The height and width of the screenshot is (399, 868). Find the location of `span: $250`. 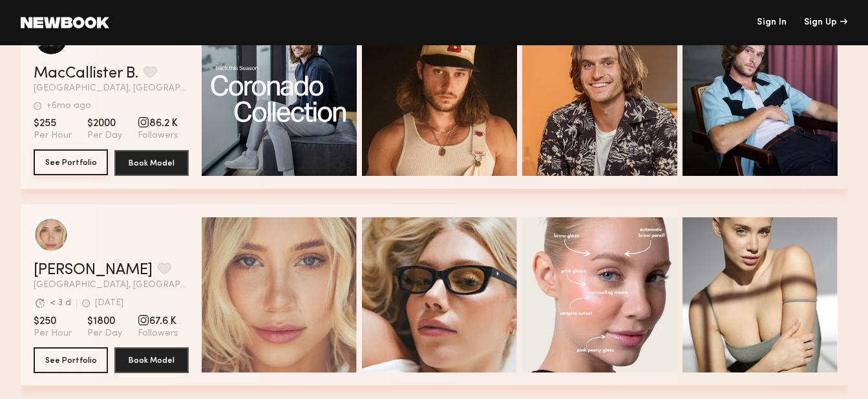

span: $250 is located at coordinates (52, 321).